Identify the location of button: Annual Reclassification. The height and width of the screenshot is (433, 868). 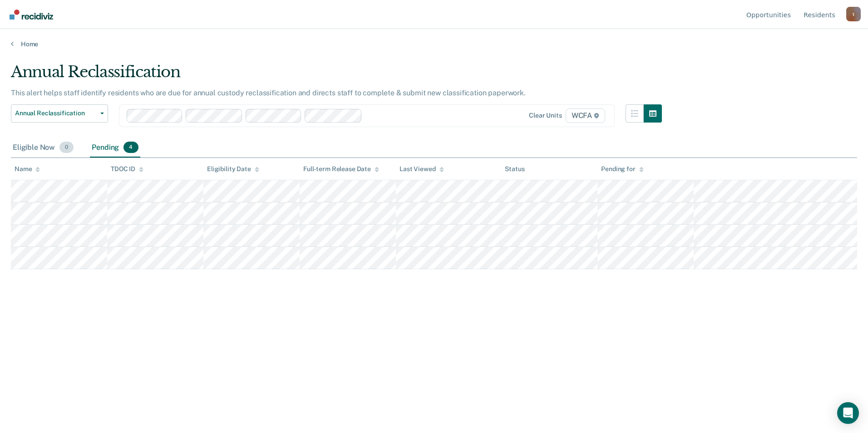
(59, 113).